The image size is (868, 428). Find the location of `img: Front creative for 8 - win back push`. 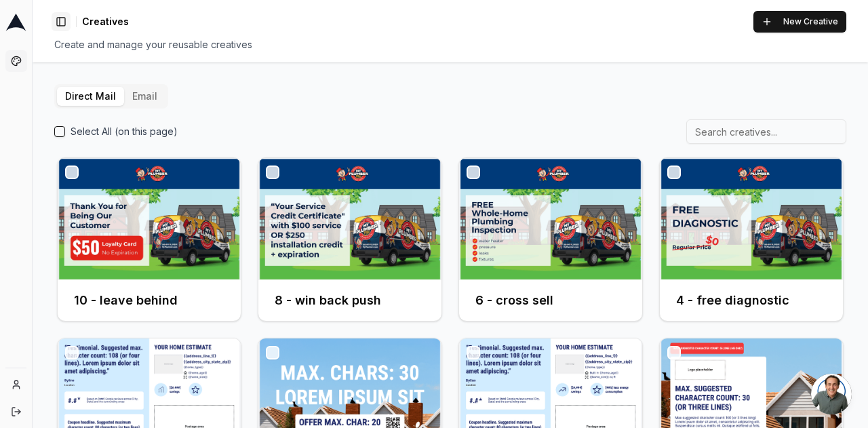

img: Front creative for 8 - win back push is located at coordinates (350, 219).